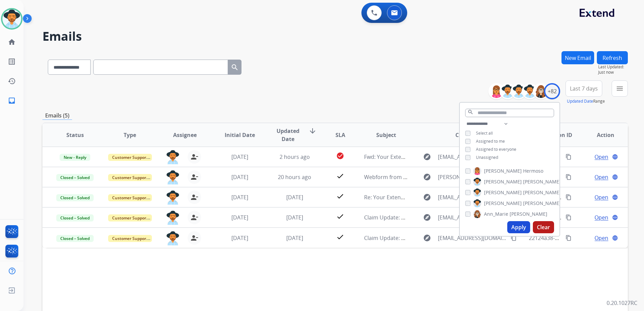 This screenshot has width=644, height=311. I want to click on span: Claim Update: Parts ordered for repair, so click(414, 238).